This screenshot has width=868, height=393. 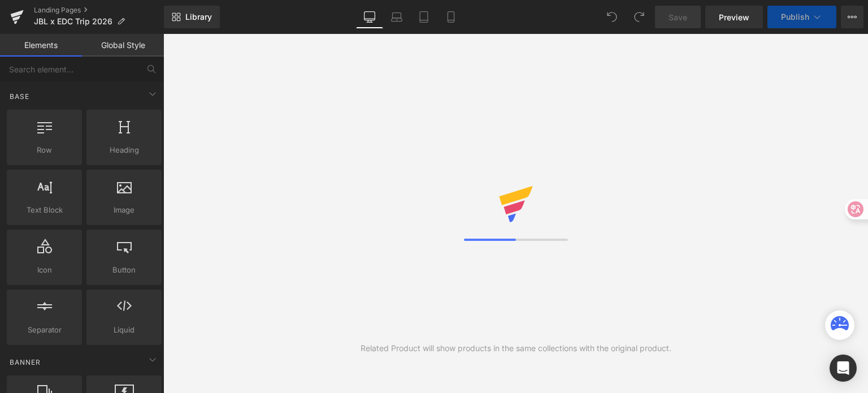 I want to click on a: Landing Pages, so click(x=99, y=10).